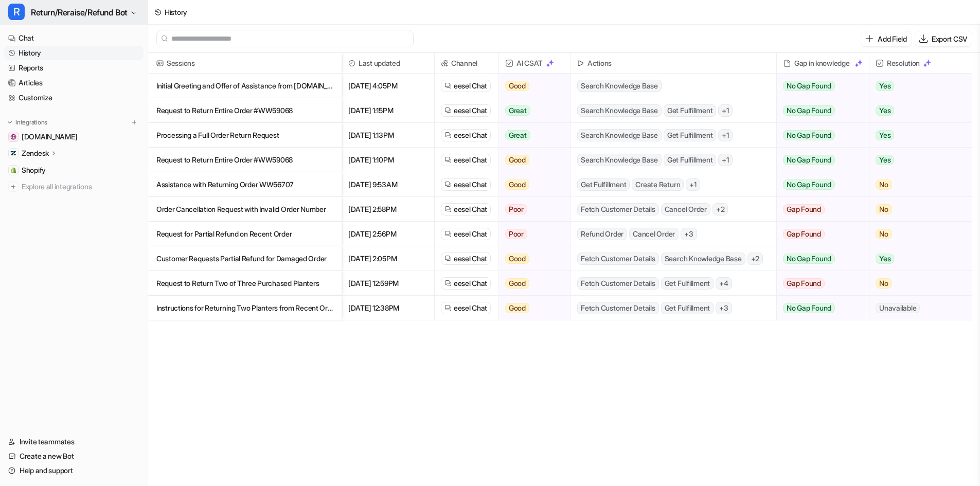 The height and width of the screenshot is (486, 980). What do you see at coordinates (80, 12) in the screenshot?
I see `span: Return/Reraise/Refund Bot` at bounding box center [80, 12].